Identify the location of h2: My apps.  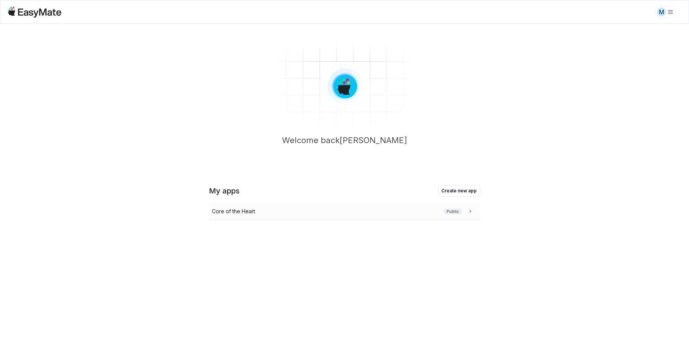
(224, 191).